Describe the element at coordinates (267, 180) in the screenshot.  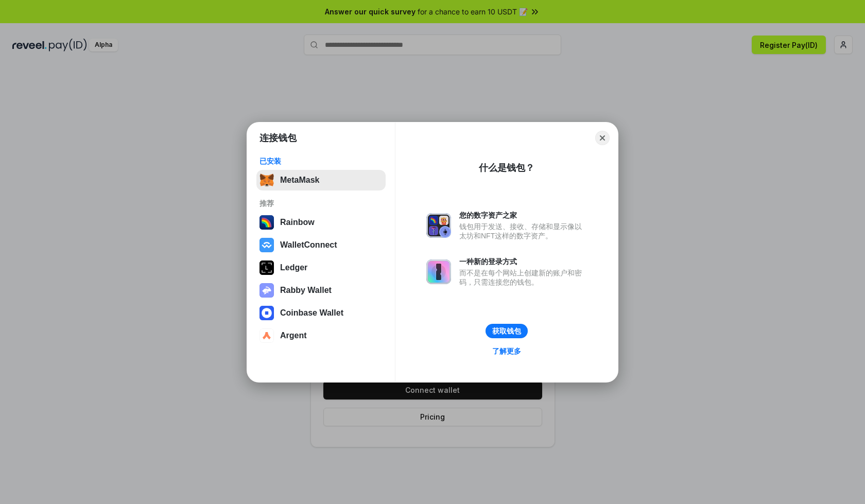
I see `img: svg+xml,%3Csvg%20fill%3D%22none%22%20height%3D%2233%22%20viewBox%3D%220%200%2035%2033%22%20width%...` at that location.